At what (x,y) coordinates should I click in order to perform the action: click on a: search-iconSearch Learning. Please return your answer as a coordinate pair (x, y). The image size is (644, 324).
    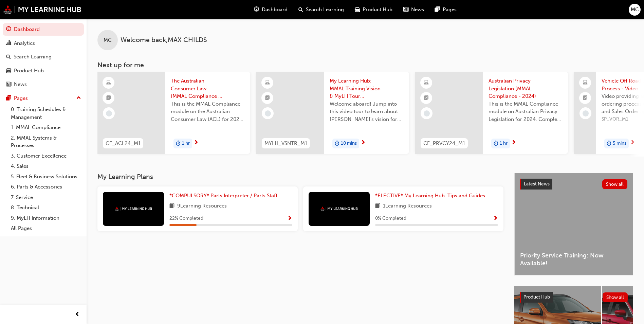
    Looking at the image, I should click on (321, 10).